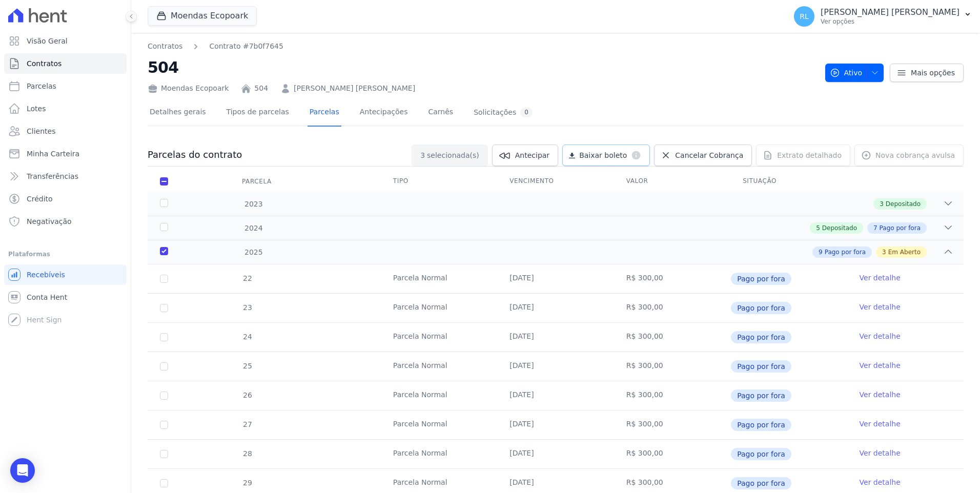 Image resolution: width=980 pixels, height=493 pixels. I want to click on h2: 504, so click(482, 67).